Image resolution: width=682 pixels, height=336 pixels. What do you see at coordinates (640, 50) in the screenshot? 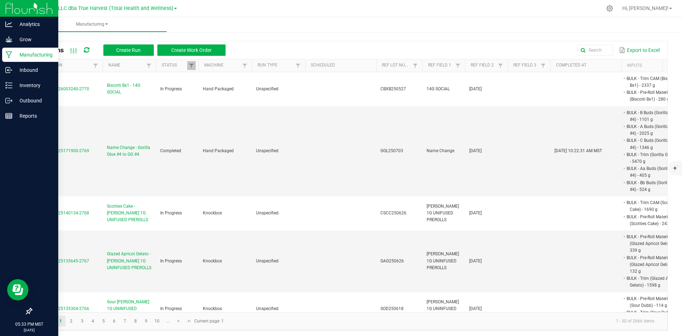
I see `button: Export to Excel` at bounding box center [640, 50].